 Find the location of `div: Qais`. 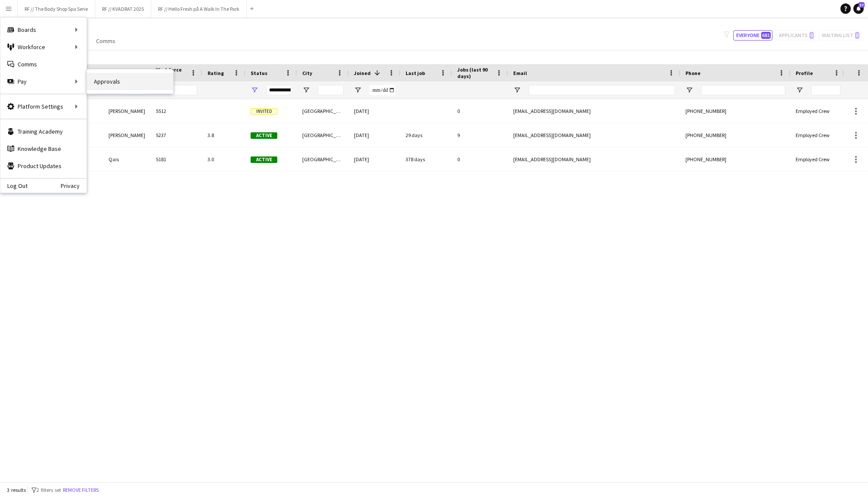

div: Qais is located at coordinates (127, 159).